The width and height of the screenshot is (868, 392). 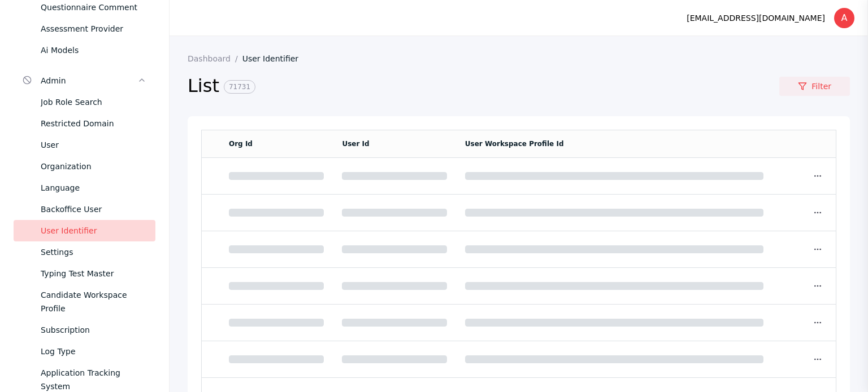 What do you see at coordinates (93, 166) in the screenshot?
I see `div: Organization` at bounding box center [93, 166].